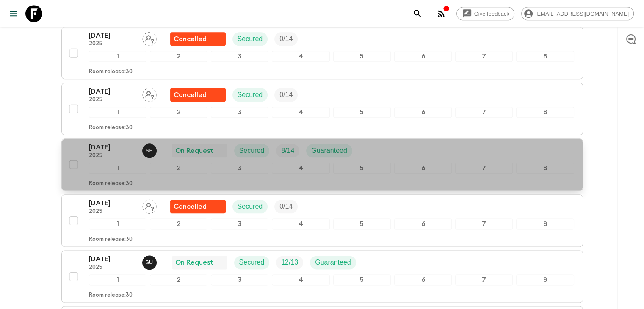  I want to click on span: Sefa Uz, so click(150, 261).